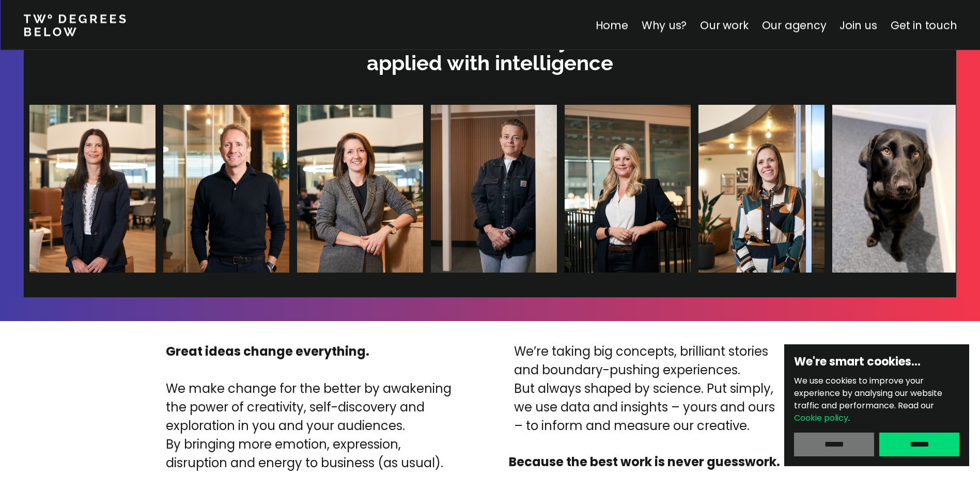 The height and width of the screenshot is (477, 980). I want to click on a: Our work, so click(724, 25).